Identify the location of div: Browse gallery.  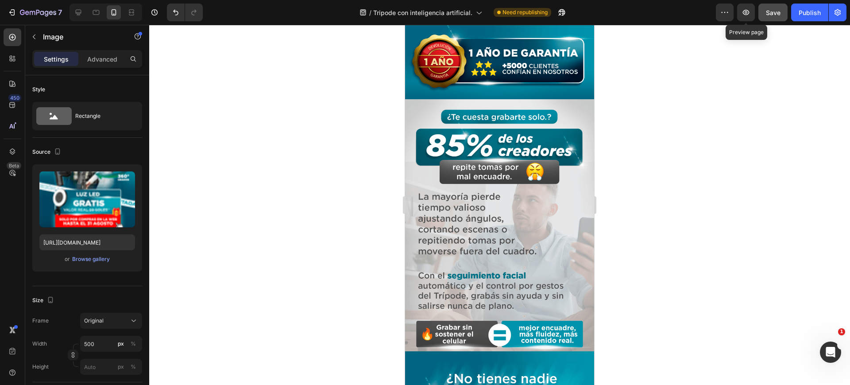
(91, 259).